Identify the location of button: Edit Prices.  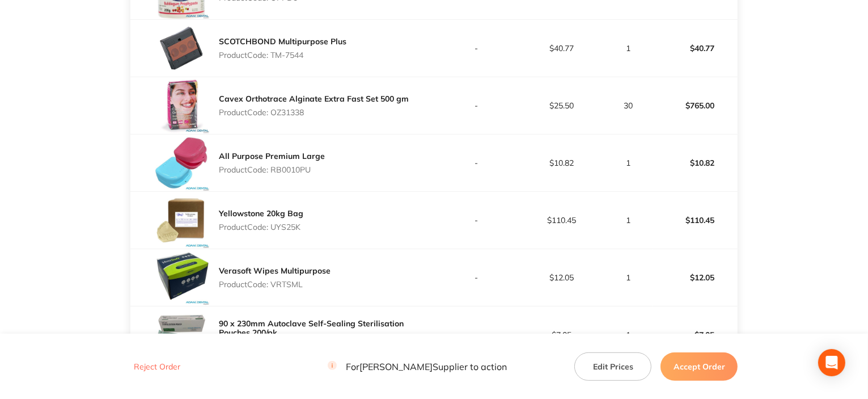
(613, 366).